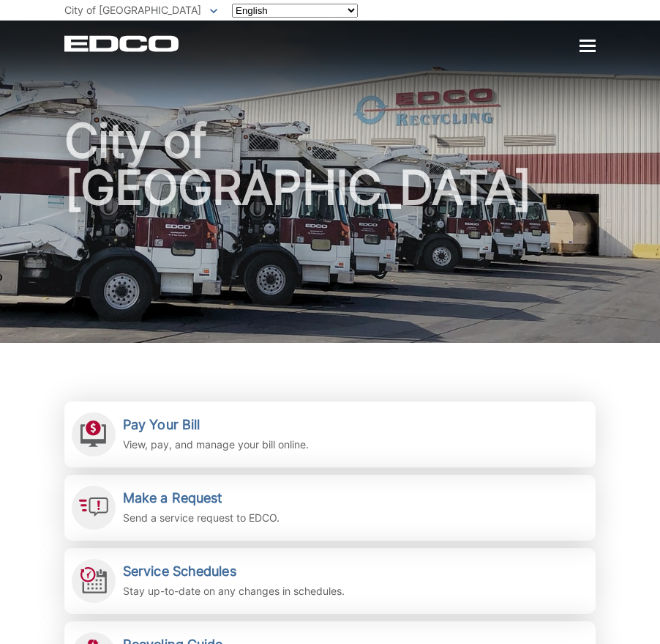 This screenshot has width=660, height=644. I want to click on p: View, pay, and manage your bill online., so click(216, 444).